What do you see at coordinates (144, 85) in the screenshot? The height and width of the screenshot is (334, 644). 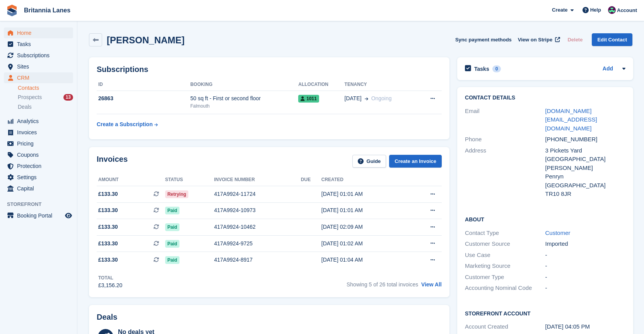 I see `th: ID` at bounding box center [144, 85].